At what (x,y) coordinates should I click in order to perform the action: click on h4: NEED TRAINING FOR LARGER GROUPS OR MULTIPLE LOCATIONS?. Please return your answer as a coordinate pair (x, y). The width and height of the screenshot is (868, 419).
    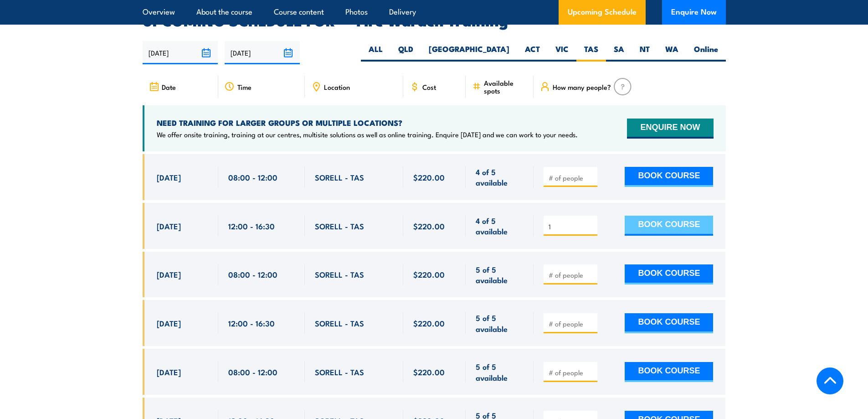
    Looking at the image, I should click on (367, 123).